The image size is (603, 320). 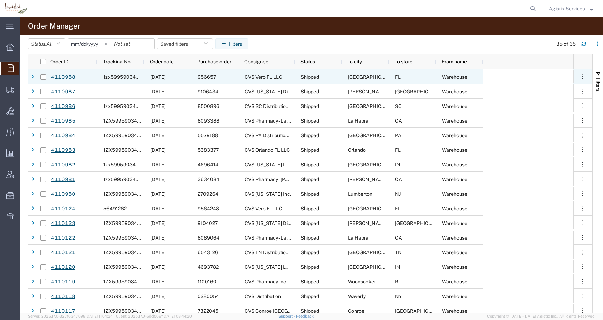 What do you see at coordinates (185, 44) in the screenshot?
I see `button: Saved filters` at bounding box center [185, 44].